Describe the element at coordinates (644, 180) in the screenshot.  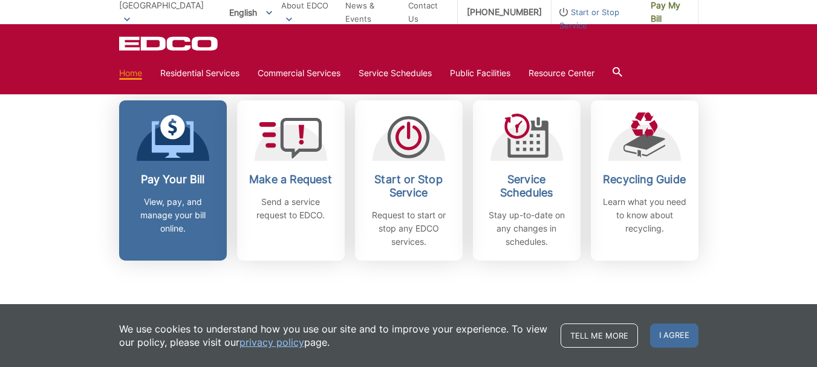
I see `h2: Recycling Guide` at that location.